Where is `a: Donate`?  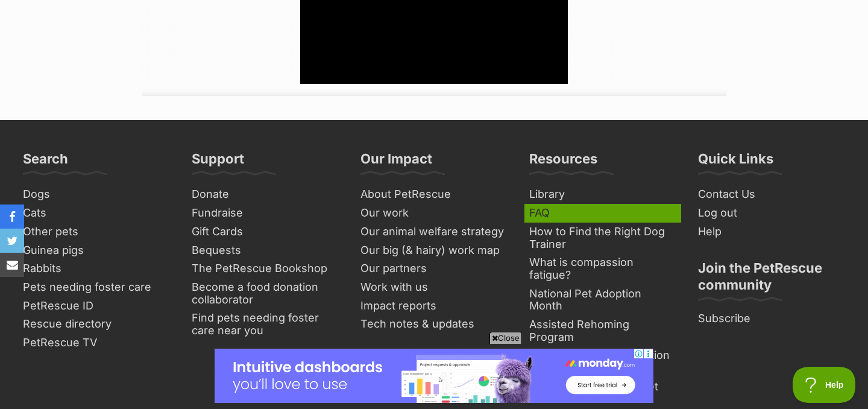 a: Donate is located at coordinates (265, 194).